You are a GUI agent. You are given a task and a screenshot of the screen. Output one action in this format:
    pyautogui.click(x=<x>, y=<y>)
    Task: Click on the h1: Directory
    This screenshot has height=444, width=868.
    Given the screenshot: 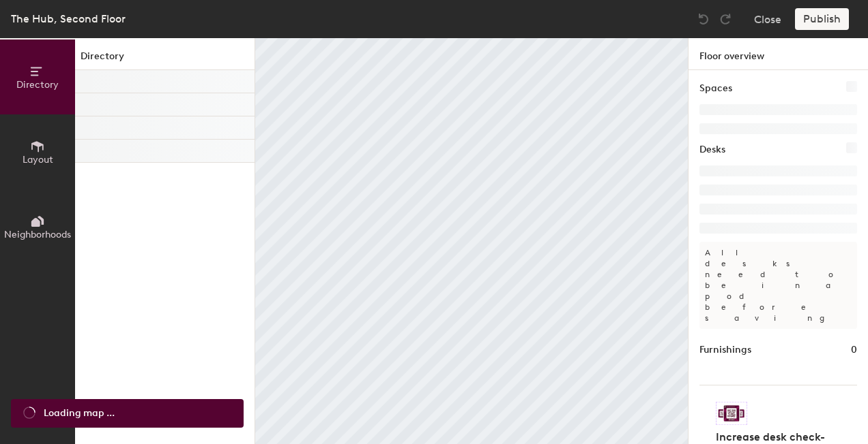 What is the action you would take?
    pyautogui.click(x=165, y=59)
    